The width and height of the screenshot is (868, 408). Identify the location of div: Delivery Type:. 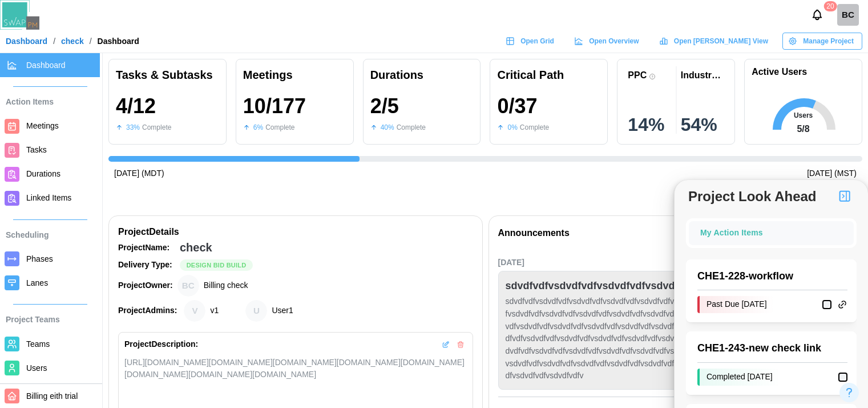
(147, 265).